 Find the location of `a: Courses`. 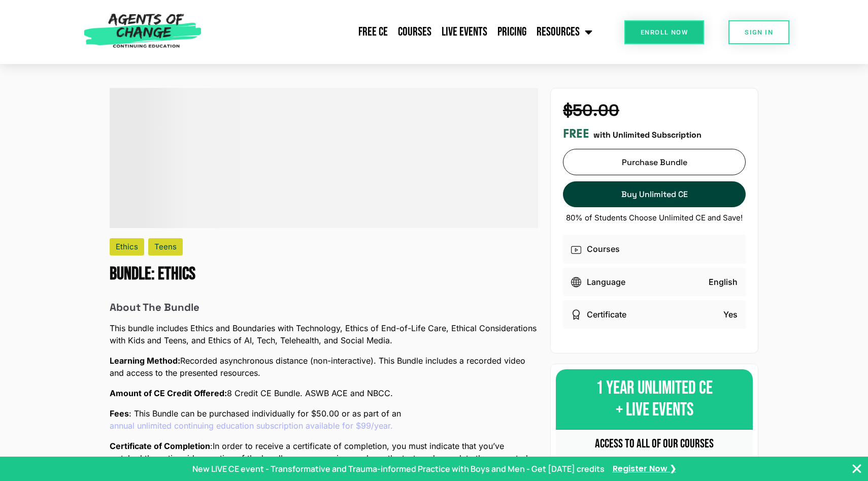

a: Courses is located at coordinates (415, 32).